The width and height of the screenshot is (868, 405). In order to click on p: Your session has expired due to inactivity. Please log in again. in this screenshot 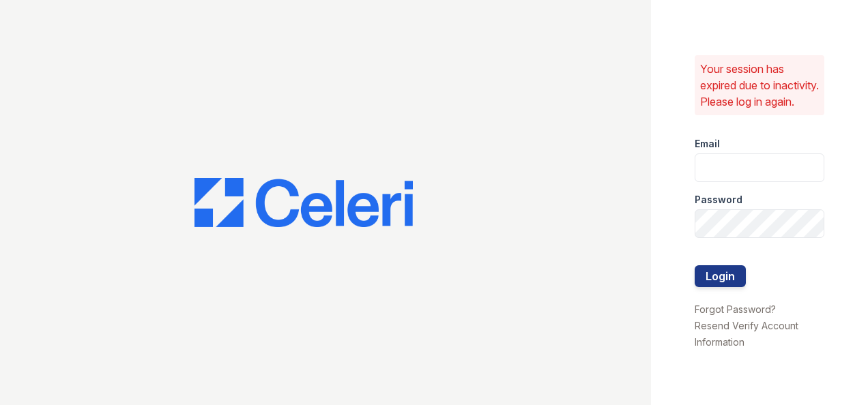, I will do `click(760, 85)`.